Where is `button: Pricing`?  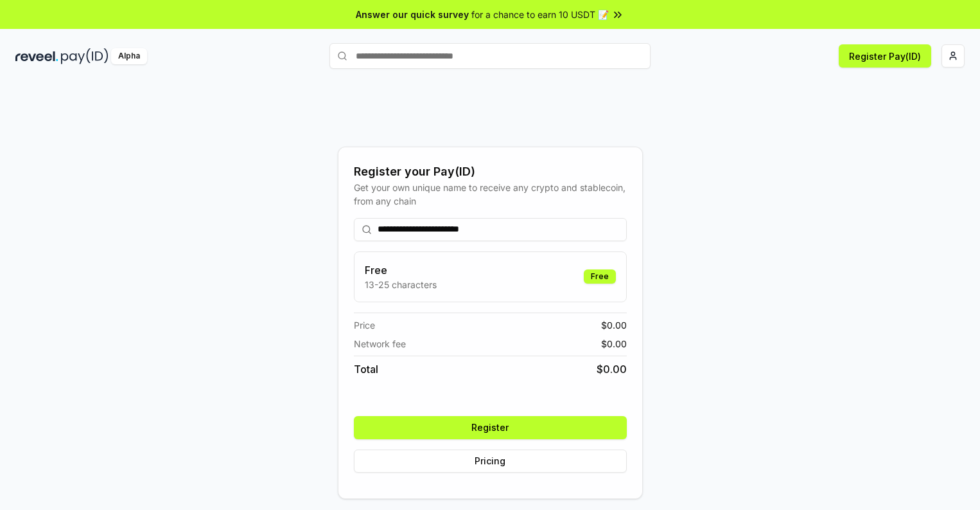 button: Pricing is located at coordinates (490, 461).